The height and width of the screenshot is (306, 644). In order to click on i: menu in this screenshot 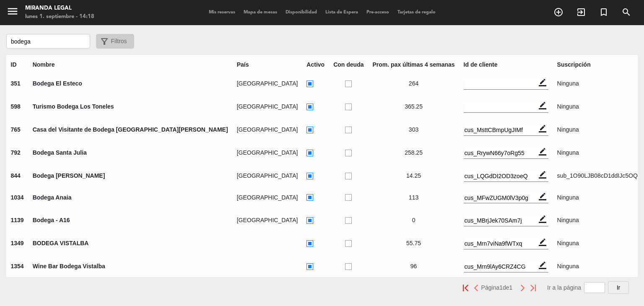, I will do `click(12, 11)`.